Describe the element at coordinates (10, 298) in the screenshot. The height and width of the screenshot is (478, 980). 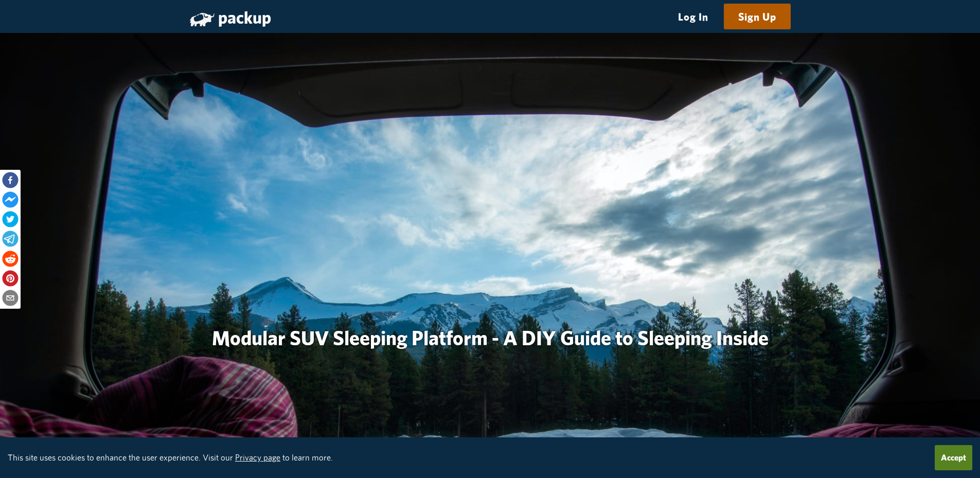
I see `button: email` at that location.